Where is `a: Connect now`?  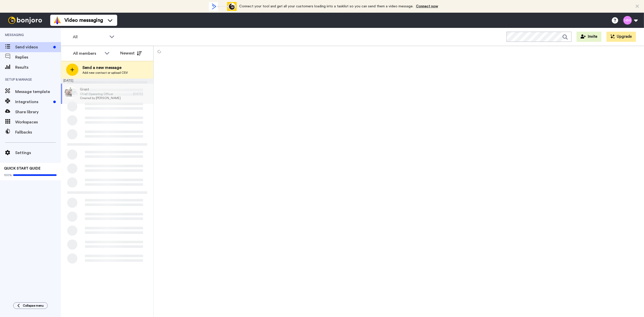 a: Connect now is located at coordinates (427, 6).